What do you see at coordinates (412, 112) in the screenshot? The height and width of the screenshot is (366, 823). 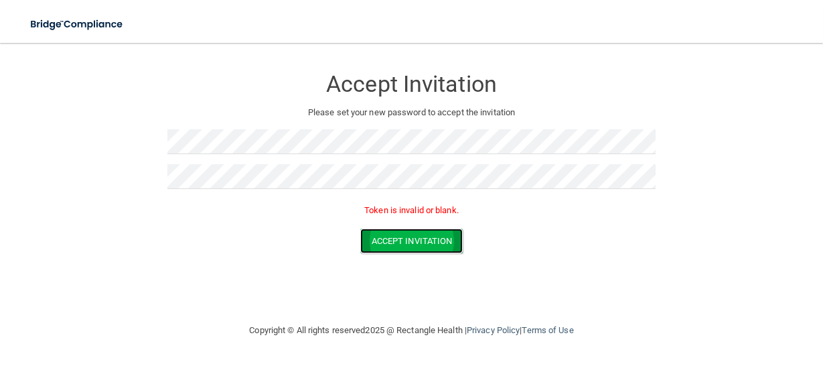 I see `p: Please set your new password to accept the invitation` at bounding box center [412, 112].